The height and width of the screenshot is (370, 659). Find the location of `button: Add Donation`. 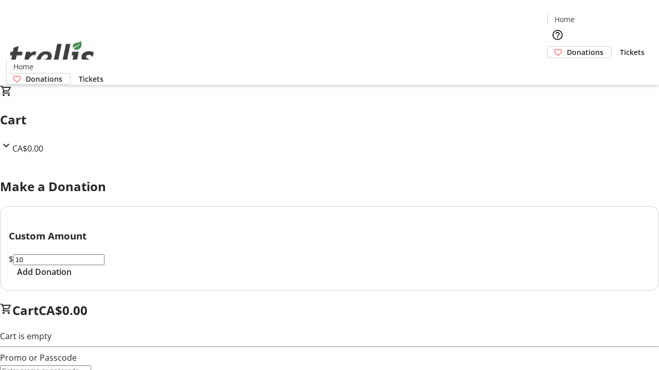

button: Add Donation is located at coordinates (44, 272).